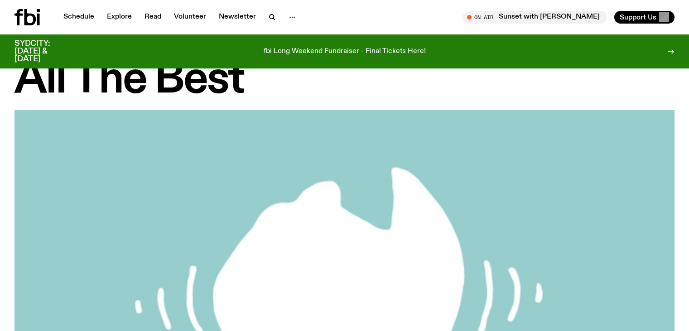 The image size is (689, 331). Describe the element at coordinates (153, 17) in the screenshot. I see `a: Read` at that location.